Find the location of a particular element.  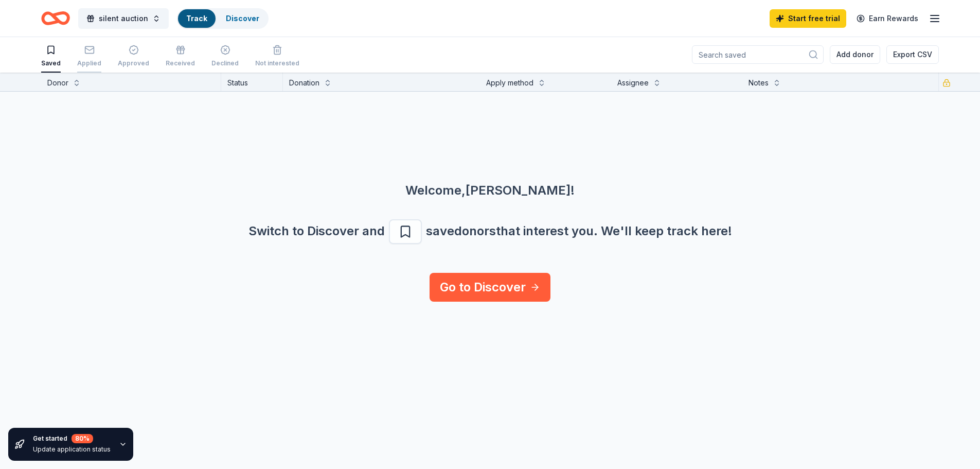

a: Earn Rewards is located at coordinates (888, 18).